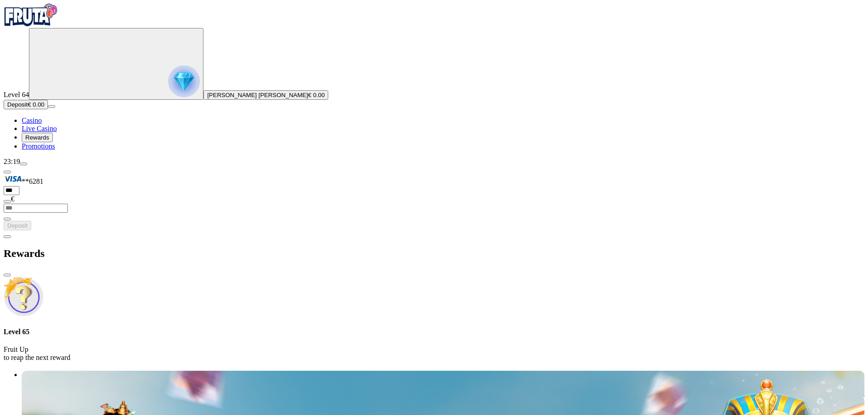  What do you see at coordinates (7, 172) in the screenshot?
I see `button: Hide quick deposit form` at bounding box center [7, 172].